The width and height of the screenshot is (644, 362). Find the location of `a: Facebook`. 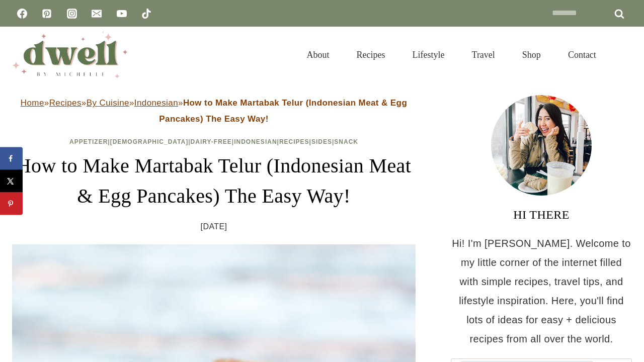

a: Facebook is located at coordinates (22, 14).